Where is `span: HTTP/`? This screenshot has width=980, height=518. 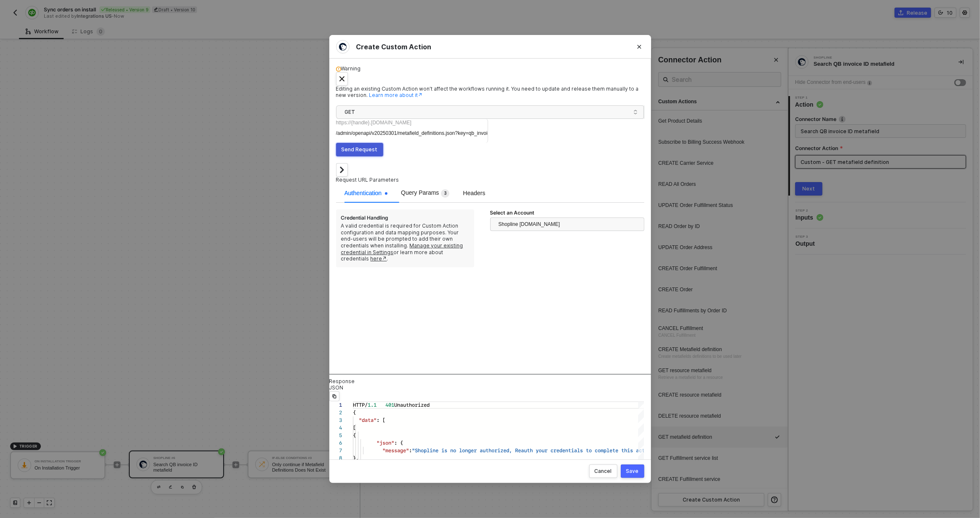 span: HTTP/ is located at coordinates (360, 404).